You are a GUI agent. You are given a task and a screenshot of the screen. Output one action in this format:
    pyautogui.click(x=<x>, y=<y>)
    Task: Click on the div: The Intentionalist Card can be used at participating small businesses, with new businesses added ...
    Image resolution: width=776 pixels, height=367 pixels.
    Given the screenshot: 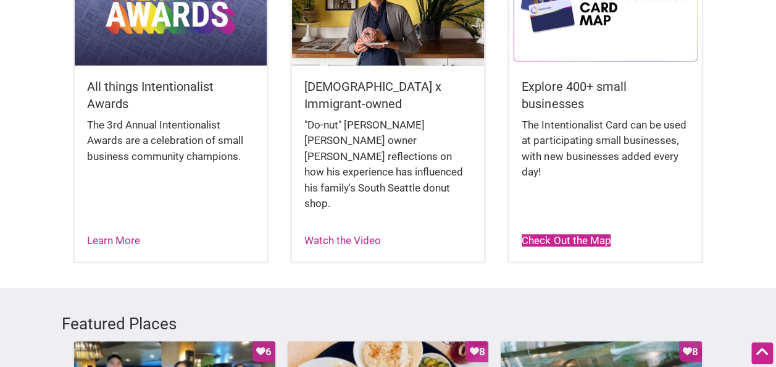 What is the action you would take?
    pyautogui.click(x=605, y=155)
    